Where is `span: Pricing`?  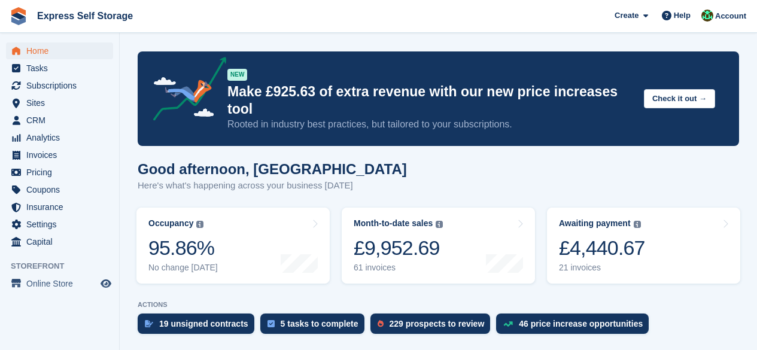 span: Pricing is located at coordinates (62, 172).